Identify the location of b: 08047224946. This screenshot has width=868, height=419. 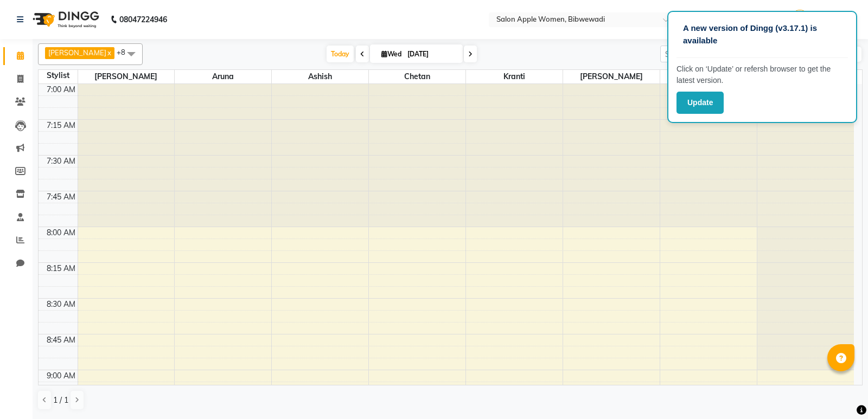
(144, 19).